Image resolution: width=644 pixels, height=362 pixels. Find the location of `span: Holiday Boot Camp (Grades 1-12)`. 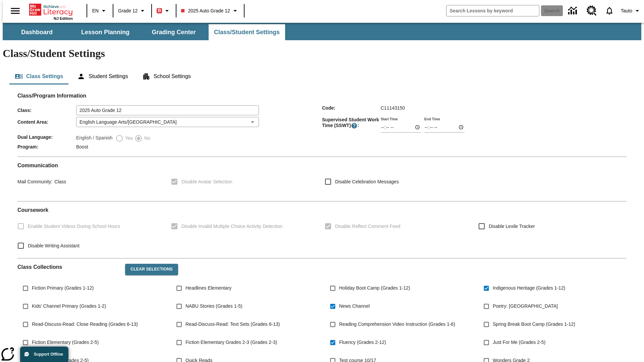

span: Holiday Boot Camp (Grades 1-12) is located at coordinates (375, 288).